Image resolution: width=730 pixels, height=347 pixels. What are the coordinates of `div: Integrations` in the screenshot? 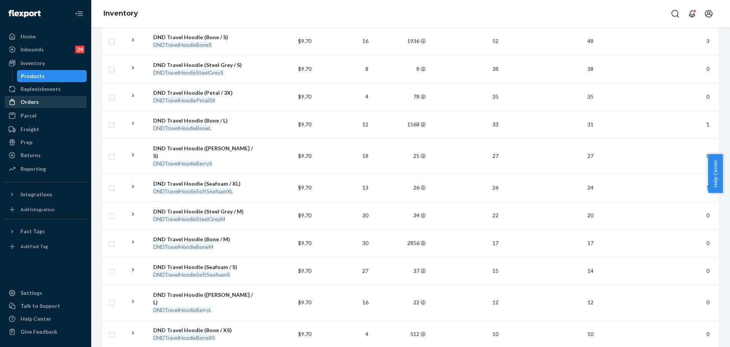 It's located at (37, 194).